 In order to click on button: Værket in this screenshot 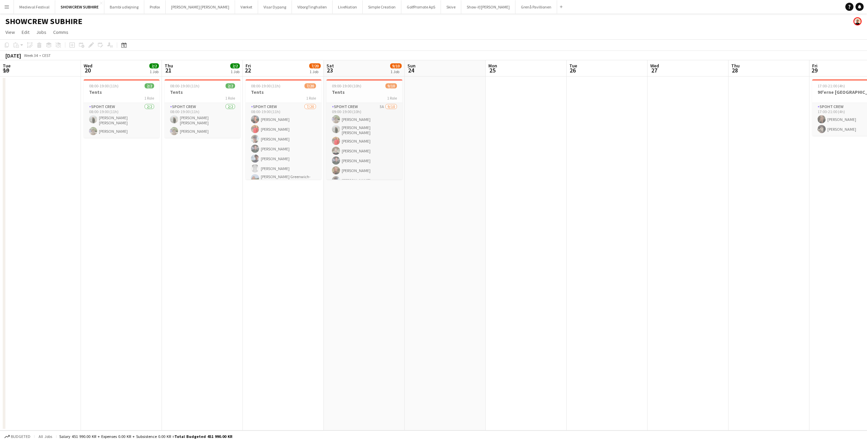, I will do `click(247, 7)`.